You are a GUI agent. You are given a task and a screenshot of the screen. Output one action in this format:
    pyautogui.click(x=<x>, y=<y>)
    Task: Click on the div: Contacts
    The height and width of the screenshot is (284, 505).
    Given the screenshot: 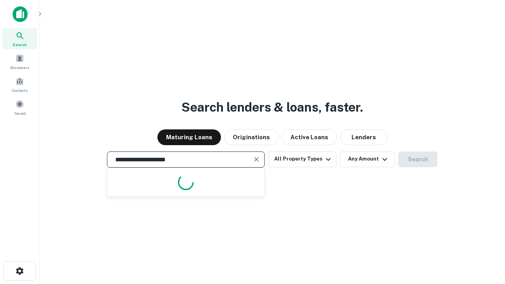 What is the action you would take?
    pyautogui.click(x=20, y=84)
    